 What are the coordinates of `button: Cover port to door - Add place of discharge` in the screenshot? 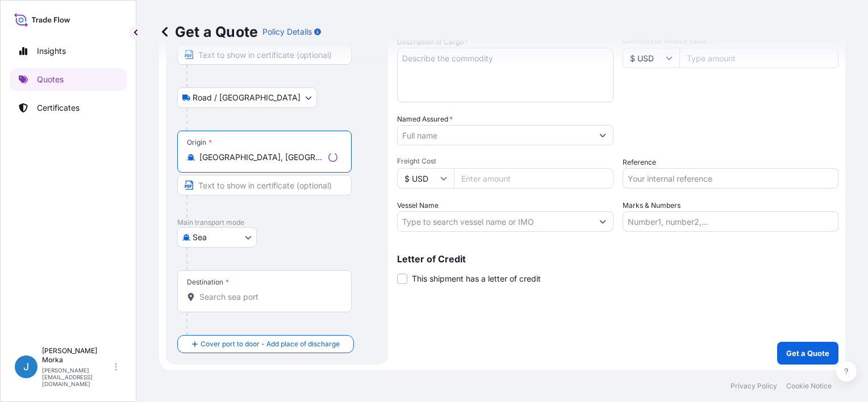 It's located at (265, 344).